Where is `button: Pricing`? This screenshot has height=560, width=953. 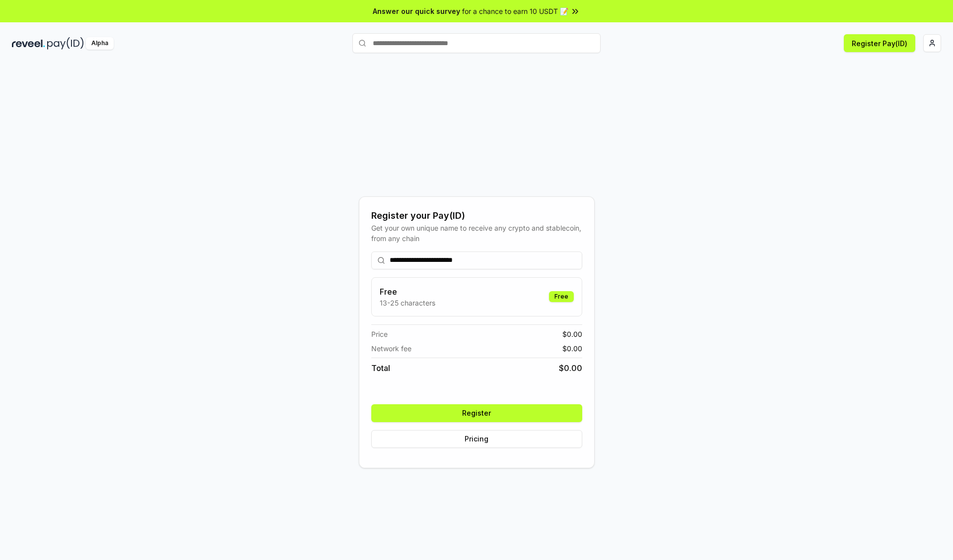
button: Pricing is located at coordinates (476, 439).